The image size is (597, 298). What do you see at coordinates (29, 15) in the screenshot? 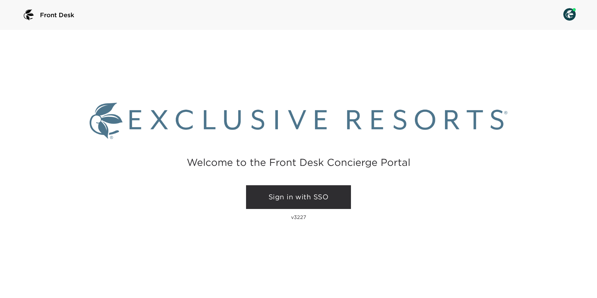
I see `img: logo` at bounding box center [29, 15].